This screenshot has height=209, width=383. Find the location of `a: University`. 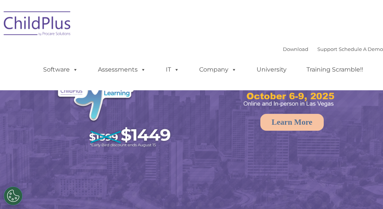

a: University is located at coordinates (272, 70).